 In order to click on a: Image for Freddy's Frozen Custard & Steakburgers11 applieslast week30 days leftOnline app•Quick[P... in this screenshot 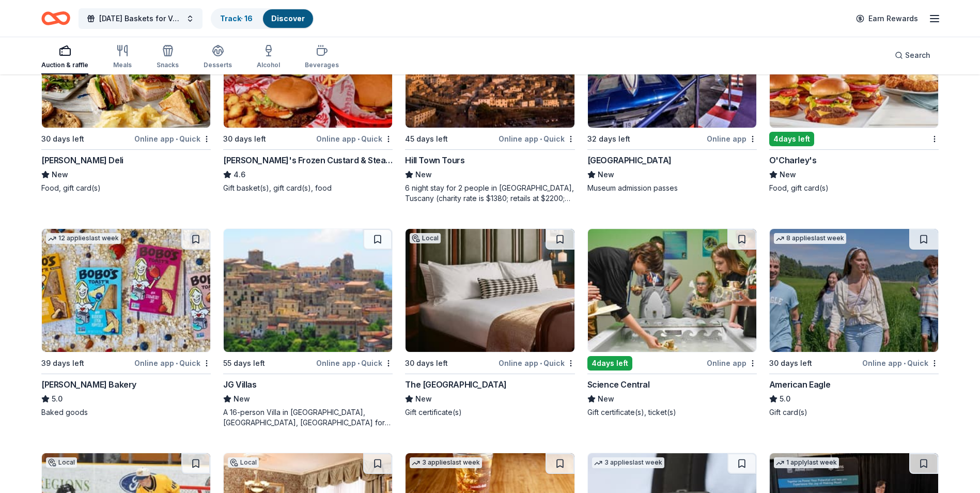, I will do `click(308, 99)`.